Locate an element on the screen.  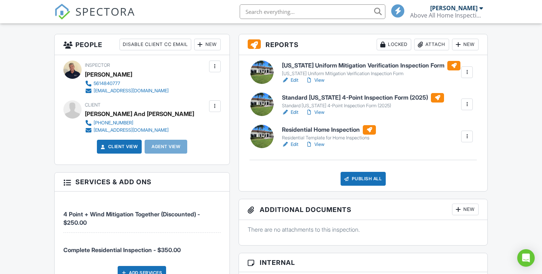
li: Service: 4 Point + Wind Mitigation Together (Discounted) is located at coordinates (142, 215).